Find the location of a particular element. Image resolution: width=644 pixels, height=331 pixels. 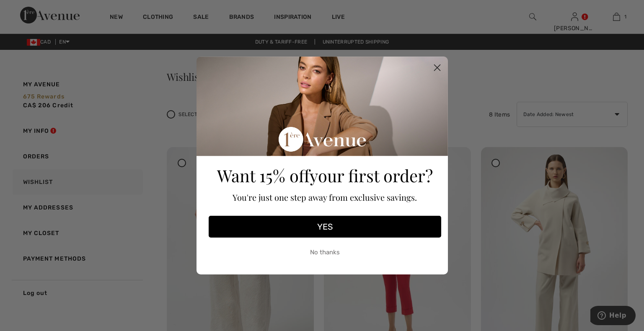

span: your first order? is located at coordinates (371, 175).